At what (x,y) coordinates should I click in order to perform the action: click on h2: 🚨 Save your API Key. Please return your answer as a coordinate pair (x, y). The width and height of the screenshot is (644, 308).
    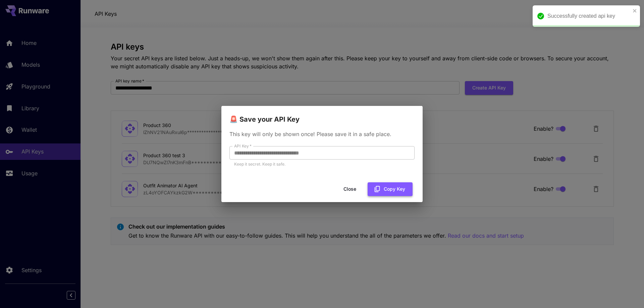
    Looking at the image, I should click on (322, 115).